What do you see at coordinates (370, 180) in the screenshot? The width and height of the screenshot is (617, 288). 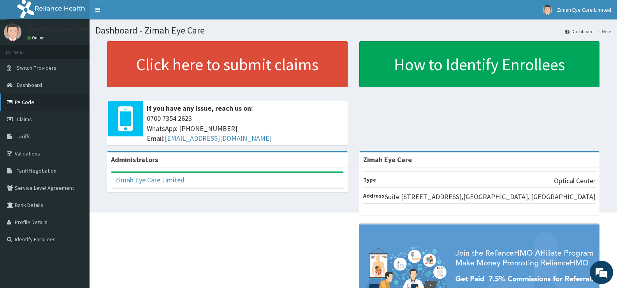 I see `b: Type` at bounding box center [370, 180].